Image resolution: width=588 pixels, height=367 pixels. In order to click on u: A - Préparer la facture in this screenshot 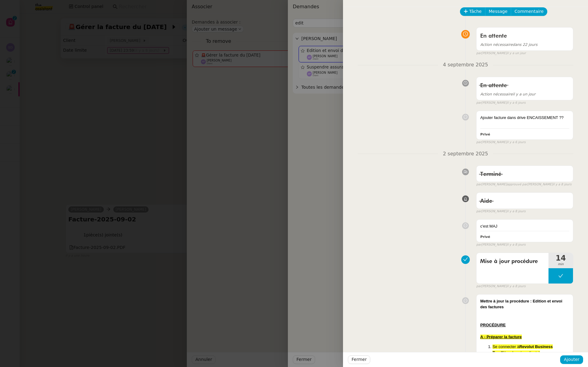, I will do `click(500, 337)`.